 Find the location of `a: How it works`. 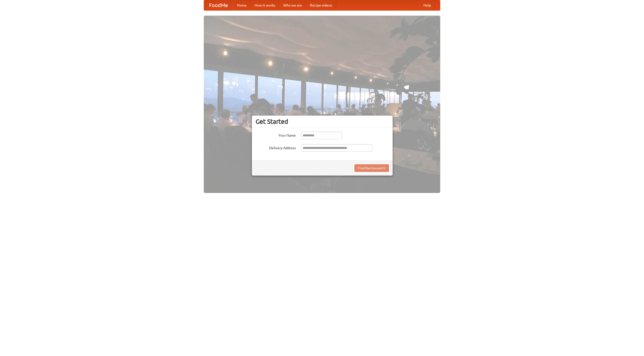

a: How it works is located at coordinates (265, 5).